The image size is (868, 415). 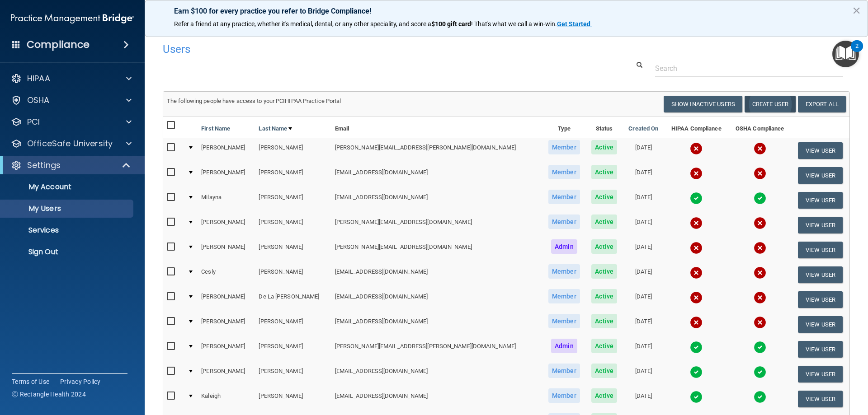 What do you see at coordinates (67, 209) in the screenshot?
I see `p: My Users` at bounding box center [67, 209].